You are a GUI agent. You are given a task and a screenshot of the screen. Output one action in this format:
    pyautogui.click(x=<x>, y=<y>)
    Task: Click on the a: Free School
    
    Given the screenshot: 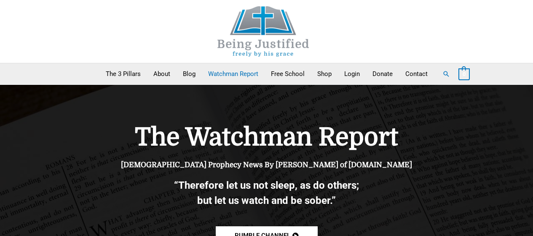 What is the action you would take?
    pyautogui.click(x=288, y=74)
    